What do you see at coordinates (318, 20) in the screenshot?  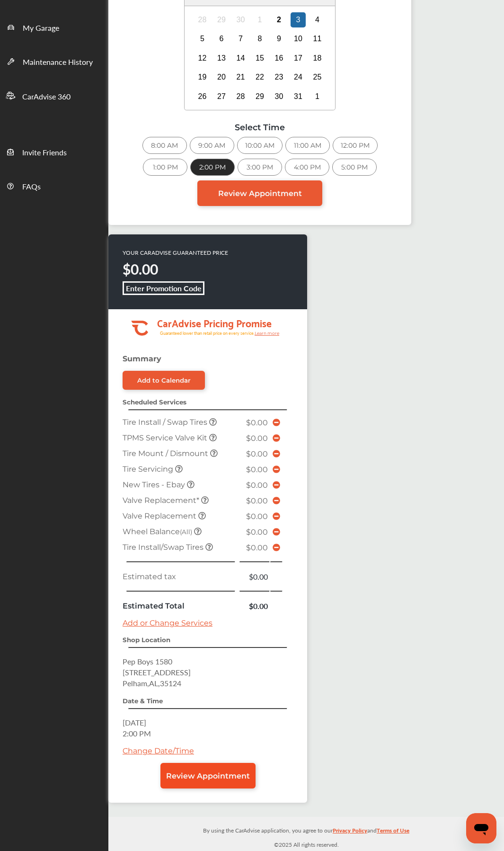 I see `div: Choose Saturday, October 4th, 2025` at bounding box center [318, 20].